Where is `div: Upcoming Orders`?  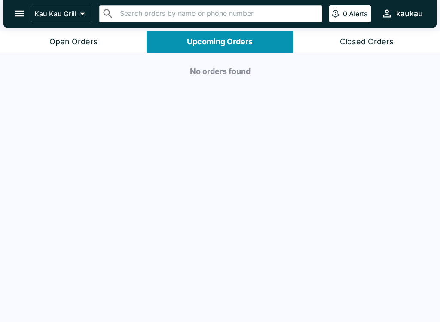
div: Upcoming Orders is located at coordinates (220, 42).